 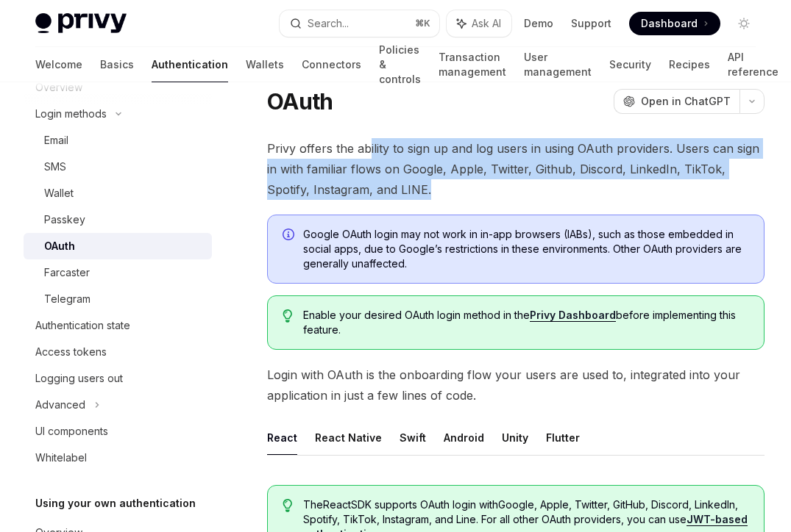 I want to click on span: Login with OAuth is the onboarding flow your users are used to, integrated into your application ..., so click(x=516, y=386).